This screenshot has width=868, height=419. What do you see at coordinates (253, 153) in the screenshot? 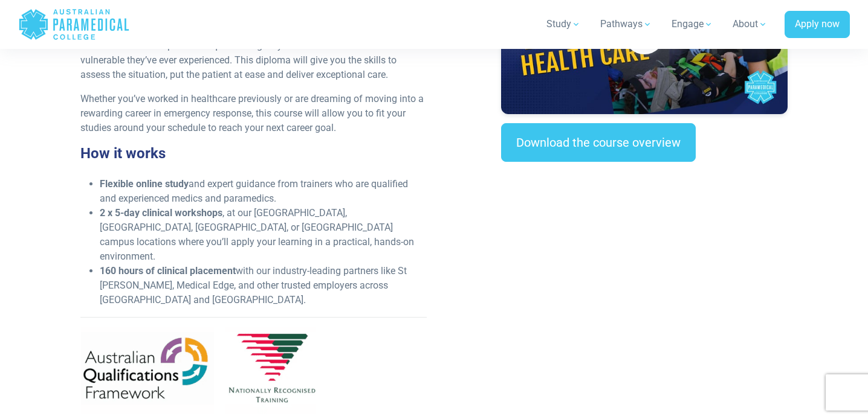
I see `h3: How it works` at bounding box center [253, 153].